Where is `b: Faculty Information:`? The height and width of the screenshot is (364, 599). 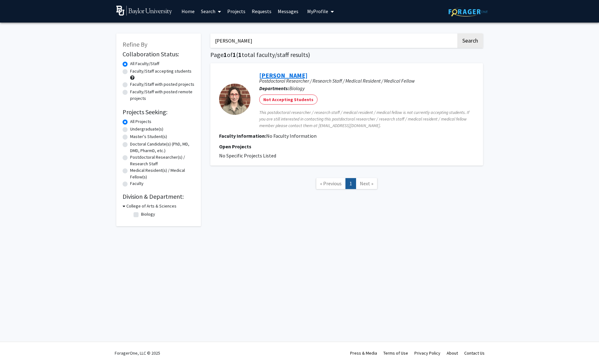
b: Faculty Information: is located at coordinates (243, 136).